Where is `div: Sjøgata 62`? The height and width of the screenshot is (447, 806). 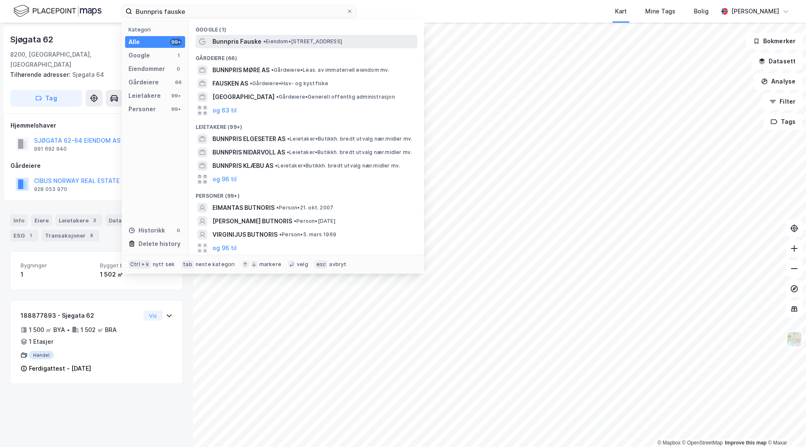
div: Sjøgata 62 is located at coordinates (32, 39).